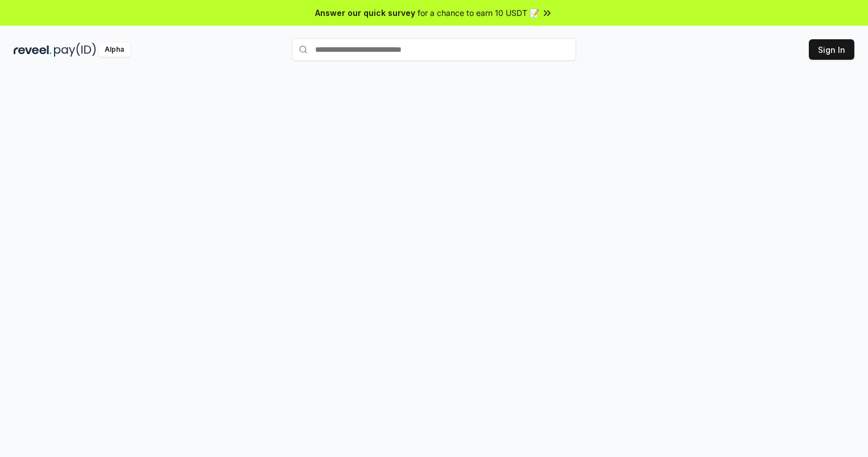  What do you see at coordinates (365, 13) in the screenshot?
I see `span: Answer our quick survey` at bounding box center [365, 13].